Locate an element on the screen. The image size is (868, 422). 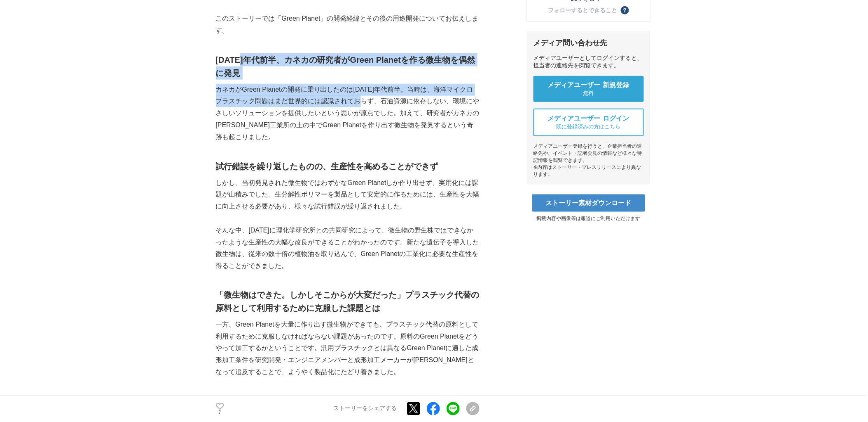
p: 掲載内容や画像等は報道にご利用いただけます is located at coordinates (589, 219).